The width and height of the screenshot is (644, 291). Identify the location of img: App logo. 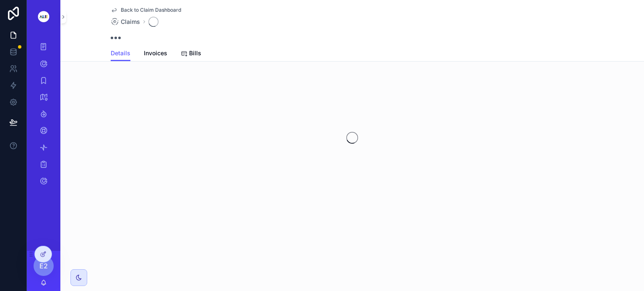
(43, 17).